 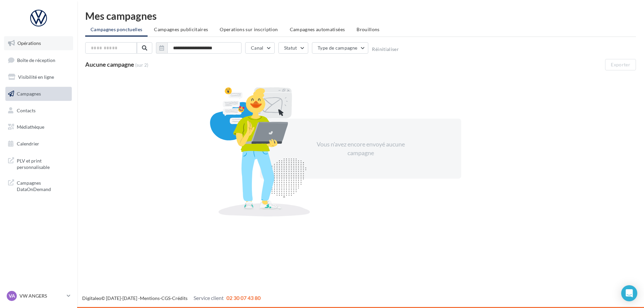 What do you see at coordinates (39, 163) in the screenshot?
I see `a: PLV et print personnalisable` at bounding box center [39, 163].